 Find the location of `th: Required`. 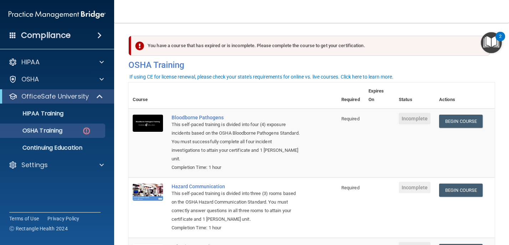

th: Required is located at coordinates (351, 95).